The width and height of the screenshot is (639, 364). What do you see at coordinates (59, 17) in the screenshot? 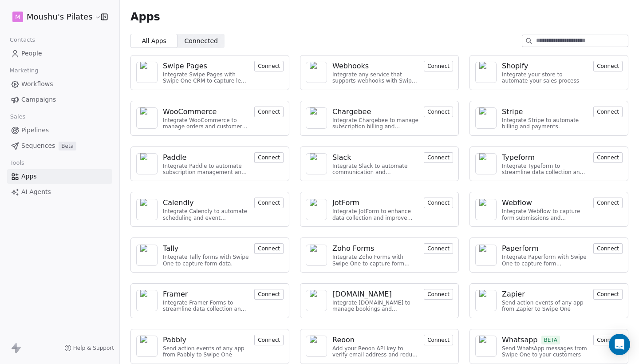
I see `span: Moushu's Pilates` at bounding box center [59, 17].